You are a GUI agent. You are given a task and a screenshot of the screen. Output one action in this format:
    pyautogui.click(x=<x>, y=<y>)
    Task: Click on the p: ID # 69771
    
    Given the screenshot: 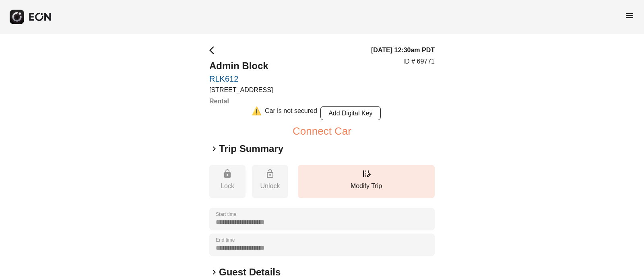 What is the action you would take?
    pyautogui.click(x=419, y=62)
    